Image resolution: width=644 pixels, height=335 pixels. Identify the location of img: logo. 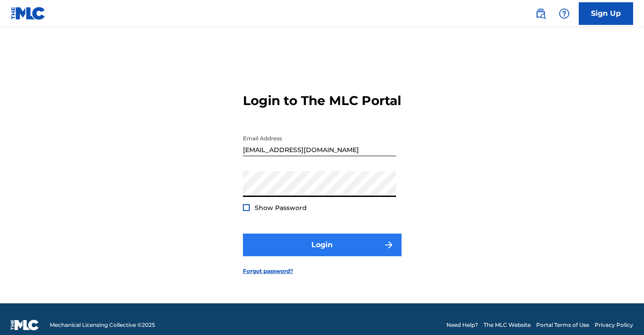
(25, 325).